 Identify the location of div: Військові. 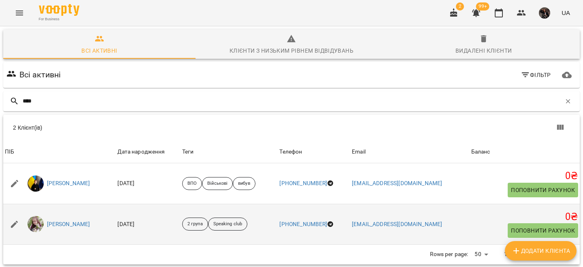
(217, 183).